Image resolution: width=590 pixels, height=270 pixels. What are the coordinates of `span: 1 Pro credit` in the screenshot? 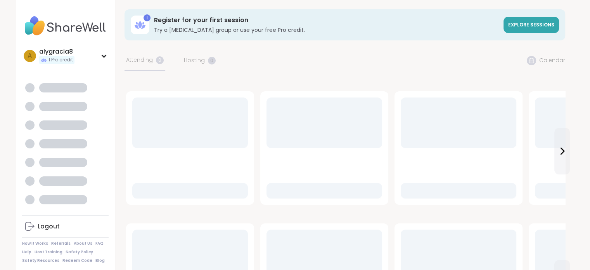 It's located at (61, 60).